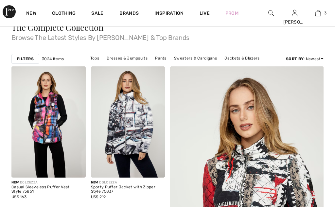 The width and height of the screenshot is (335, 207). I want to click on a: Brands, so click(129, 14).